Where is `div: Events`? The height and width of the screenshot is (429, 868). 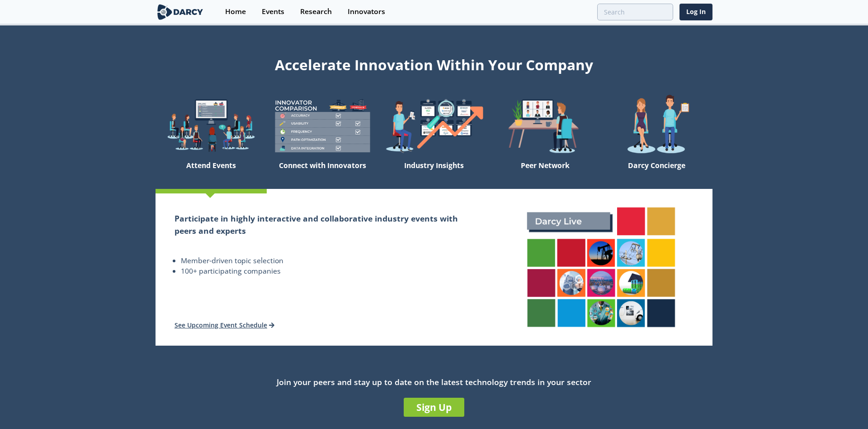 div: Events is located at coordinates (273, 12).